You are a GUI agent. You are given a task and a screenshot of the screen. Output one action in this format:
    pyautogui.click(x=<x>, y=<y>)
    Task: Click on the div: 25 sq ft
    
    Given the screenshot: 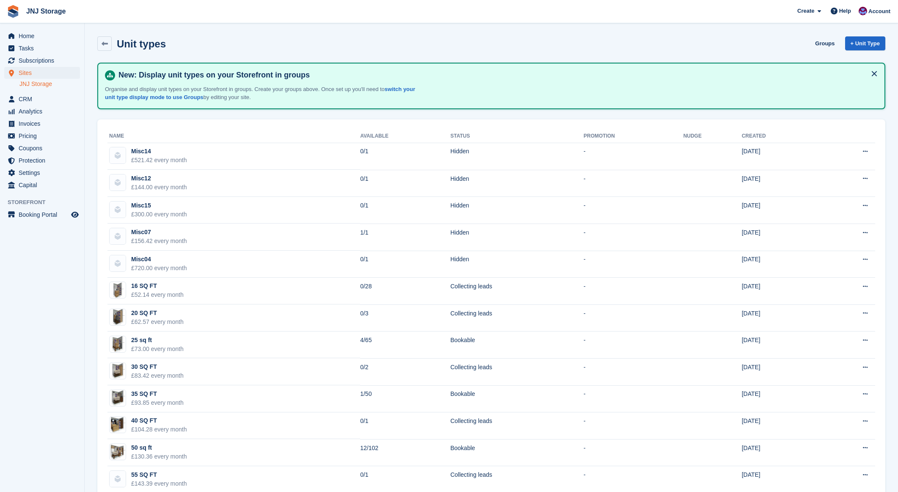 What is the action you would take?
    pyautogui.click(x=157, y=340)
    